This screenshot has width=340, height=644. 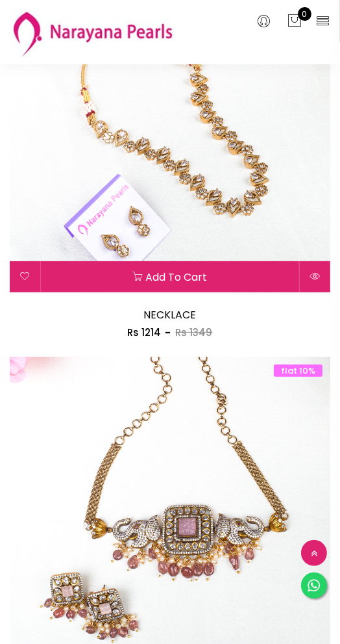 I want to click on button: 0, so click(x=295, y=22).